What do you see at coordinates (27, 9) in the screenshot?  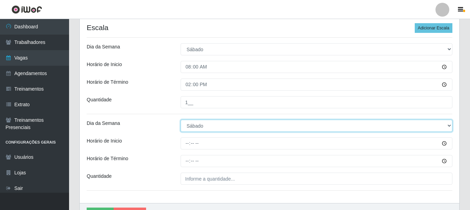 I see `img: CoreUI Logo` at bounding box center [27, 9].